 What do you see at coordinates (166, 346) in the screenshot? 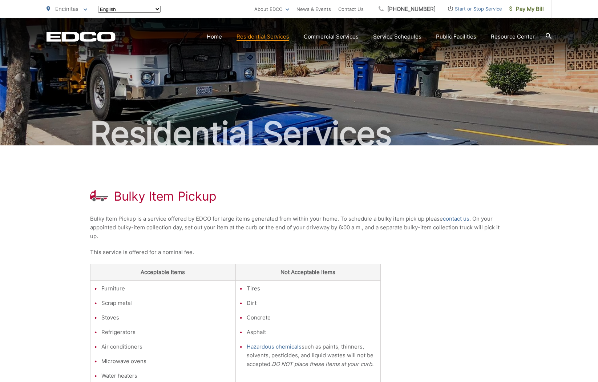
I see `li: Air conditioners` at bounding box center [166, 346].